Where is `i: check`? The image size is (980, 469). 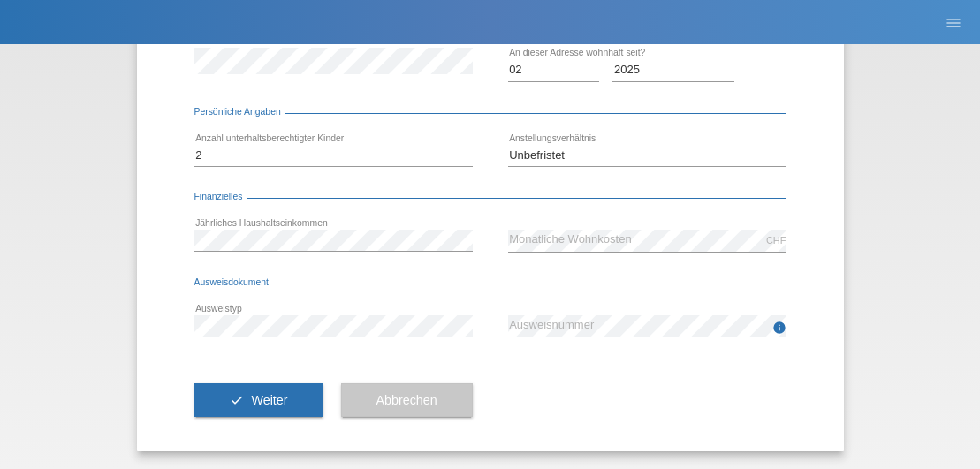
i: check is located at coordinates (237, 400).